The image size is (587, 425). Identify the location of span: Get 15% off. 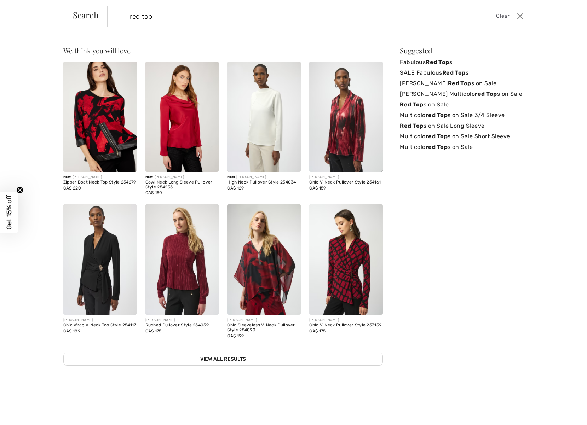
(9, 212).